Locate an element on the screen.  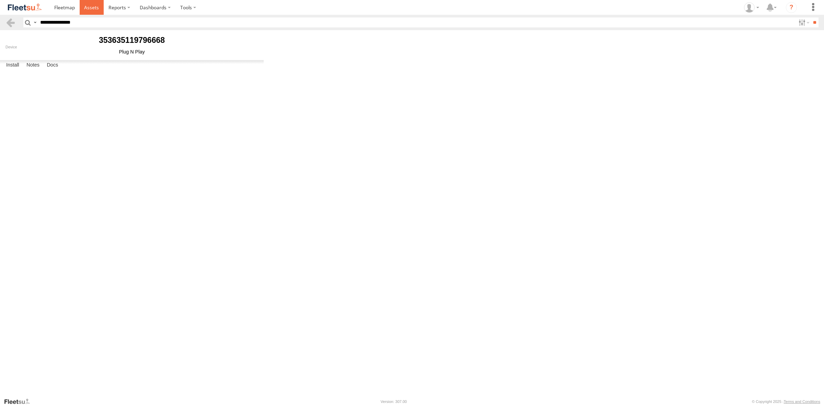
div: Device is located at coordinates (132, 47).